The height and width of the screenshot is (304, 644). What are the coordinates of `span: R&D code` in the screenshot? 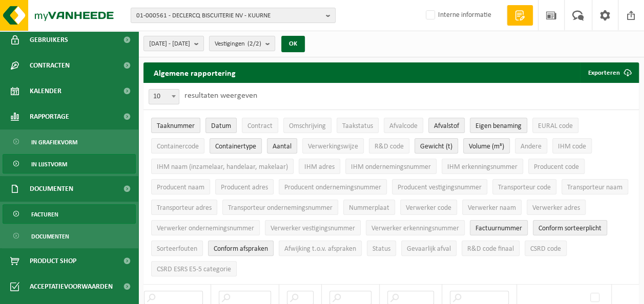 It's located at (388, 147).